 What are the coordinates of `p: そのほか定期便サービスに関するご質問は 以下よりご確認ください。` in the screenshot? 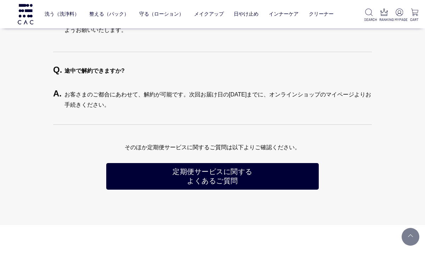 It's located at (213, 147).